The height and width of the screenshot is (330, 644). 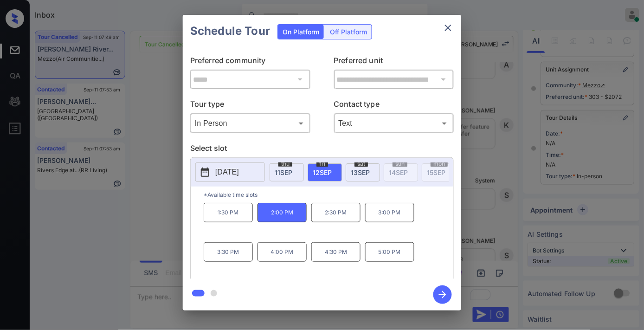 I want to click on p: Select slot, so click(x=322, y=149).